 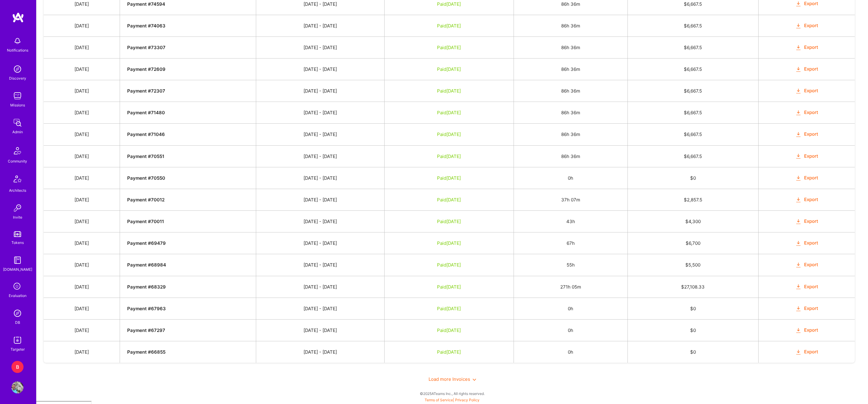 I want to click on div: Evaluation, so click(x=17, y=295).